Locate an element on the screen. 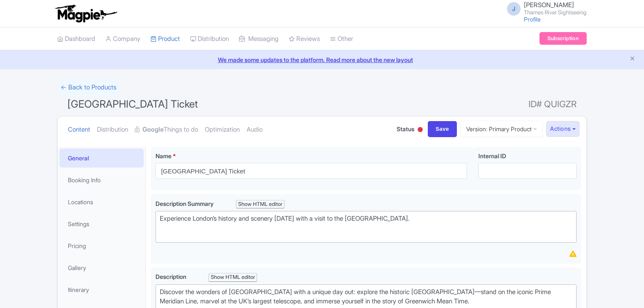  a: Locations is located at coordinates (101, 202).